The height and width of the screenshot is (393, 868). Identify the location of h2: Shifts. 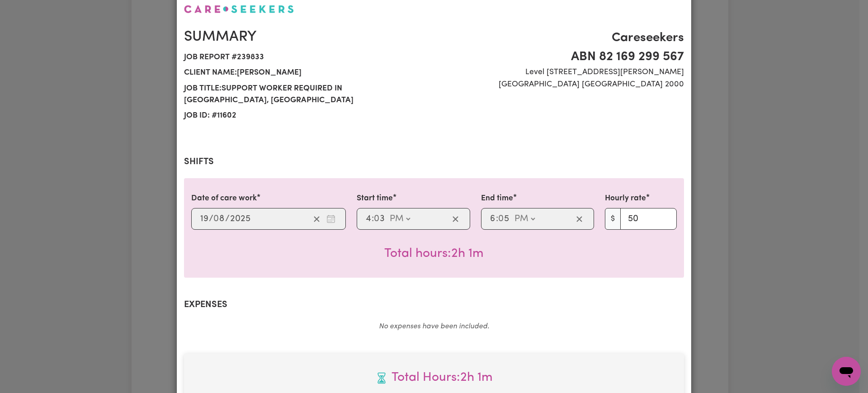
(434, 162).